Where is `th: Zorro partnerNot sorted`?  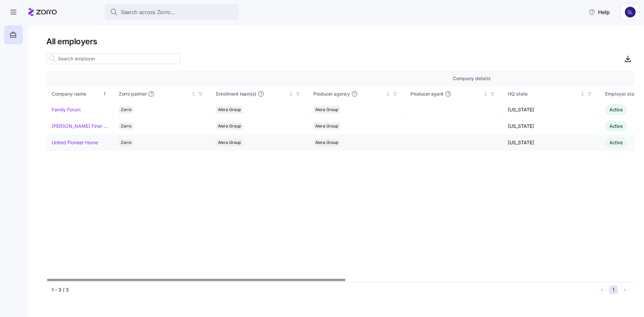 th: Zorro partnerNot sorted is located at coordinates (162, 94).